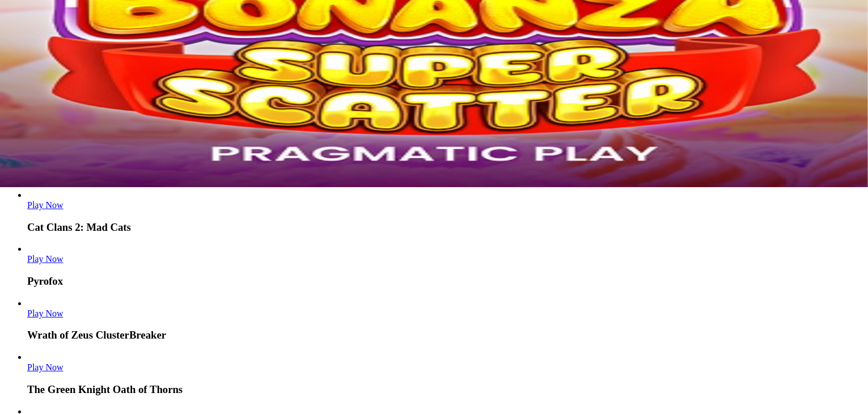 The width and height of the screenshot is (868, 414). What do you see at coordinates (445, 389) in the screenshot?
I see `h3: The Green Knight Oath of Thorns` at bounding box center [445, 389].